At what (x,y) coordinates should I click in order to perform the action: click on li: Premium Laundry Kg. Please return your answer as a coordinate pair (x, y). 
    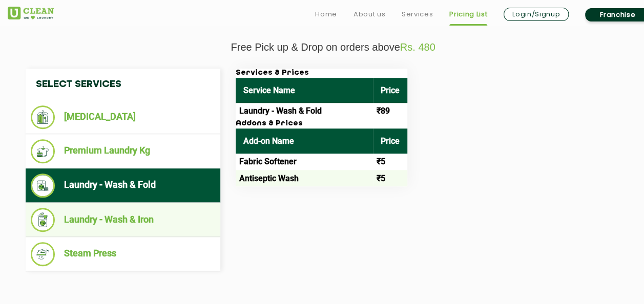
    Looking at the image, I should click on (123, 151).